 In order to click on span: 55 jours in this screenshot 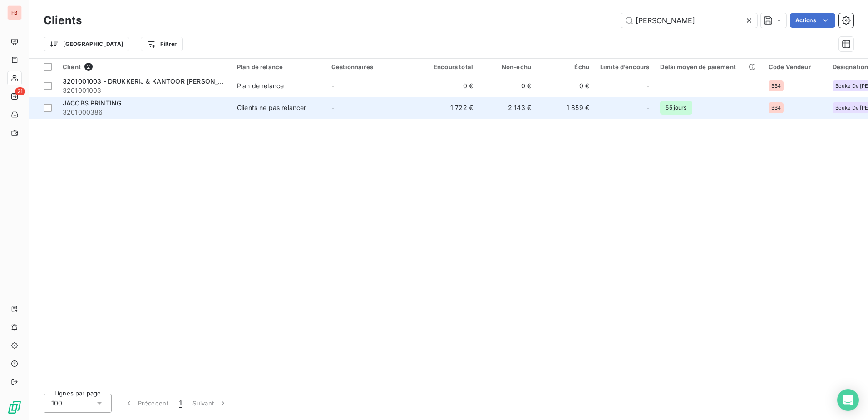, I will do `click(677, 108)`.